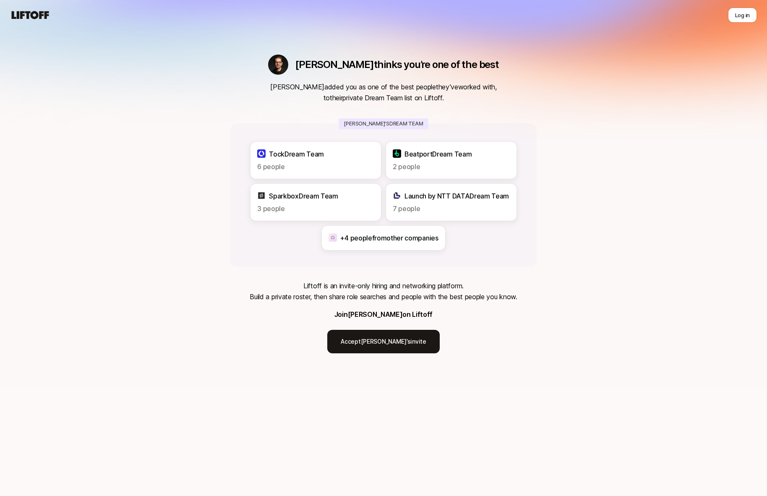 The height and width of the screenshot is (496, 767). Describe the element at coordinates (304, 196) in the screenshot. I see `p: Sparkbox Dream Team` at that location.